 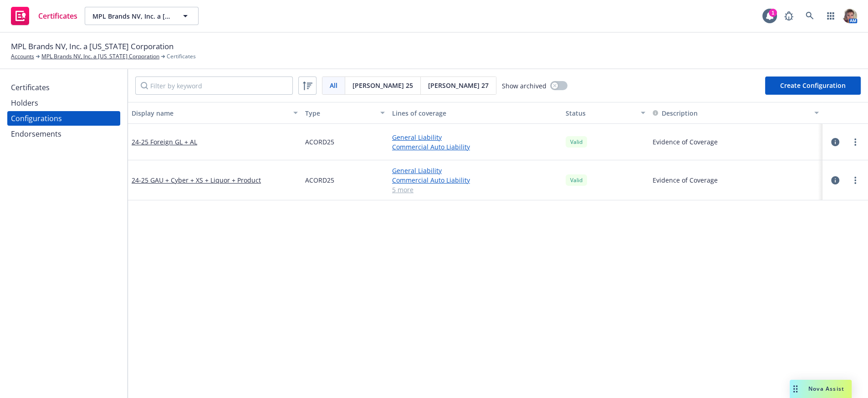 I want to click on button: Nova Assist, so click(x=821, y=388).